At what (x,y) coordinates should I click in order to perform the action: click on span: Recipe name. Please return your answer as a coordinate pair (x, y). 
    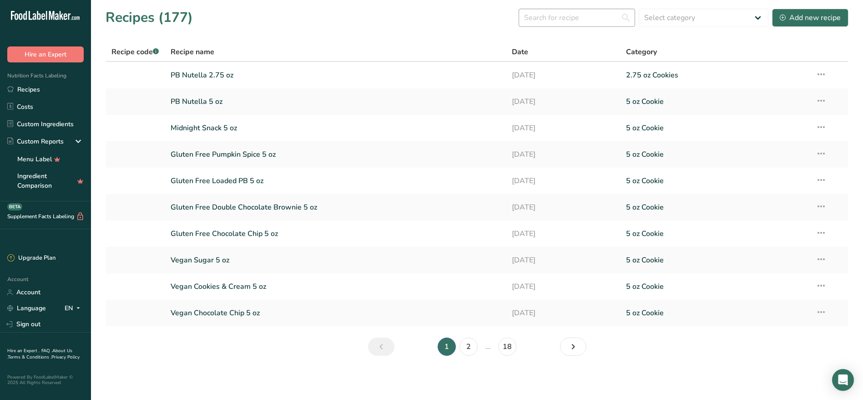
    Looking at the image, I should click on (192, 52).